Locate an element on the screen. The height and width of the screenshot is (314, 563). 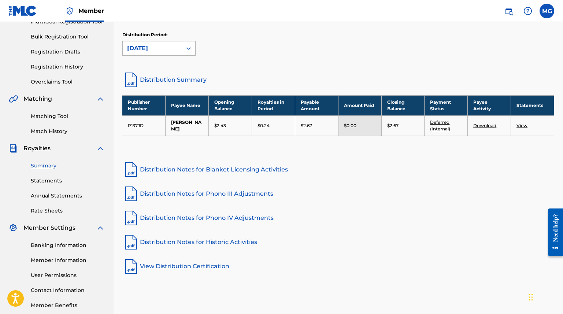
a: Deferred (Internal) is located at coordinates (440, 125).